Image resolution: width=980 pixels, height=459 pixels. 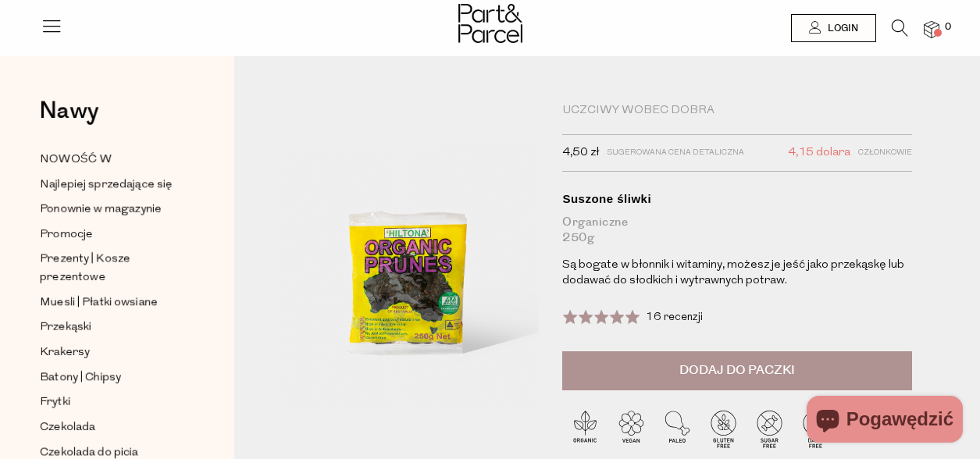 What do you see at coordinates (98, 302) in the screenshot?
I see `font: Muesli | Płatki owsiane` at bounding box center [98, 302].